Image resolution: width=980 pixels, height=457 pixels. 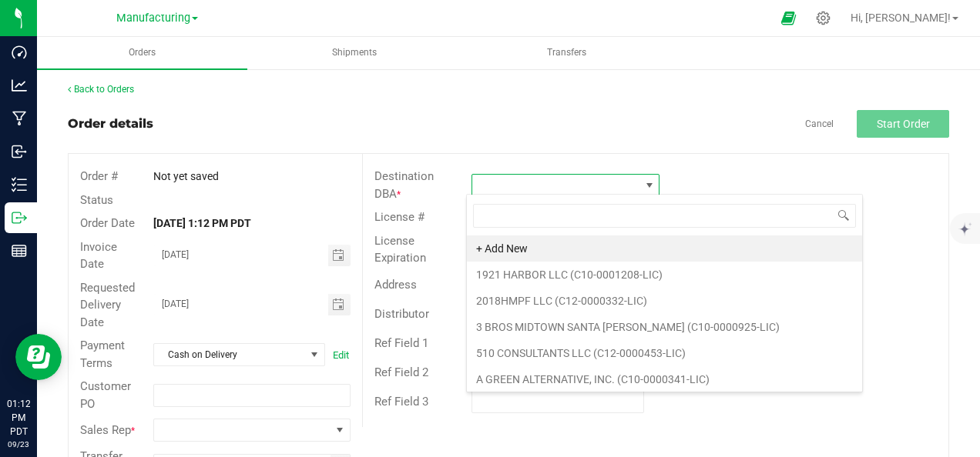 What do you see at coordinates (395, 285) in the screenshot?
I see `span: Address` at bounding box center [395, 285].